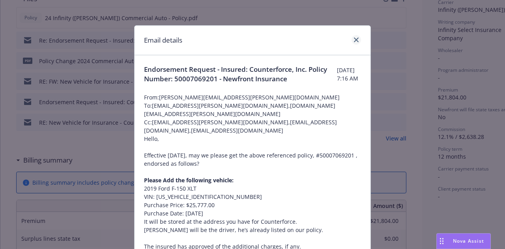  I want to click on span: Nova Assist, so click(468, 241).